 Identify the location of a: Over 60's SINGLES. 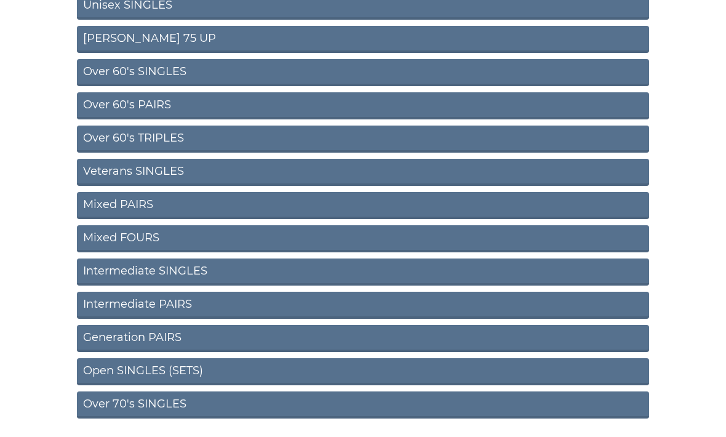
(363, 73).